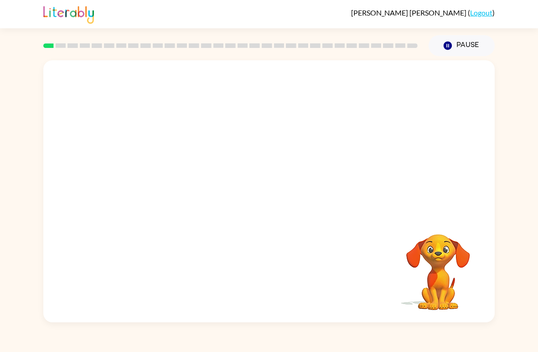 The width and height of the screenshot is (538, 352). I want to click on img: Literably, so click(68, 14).